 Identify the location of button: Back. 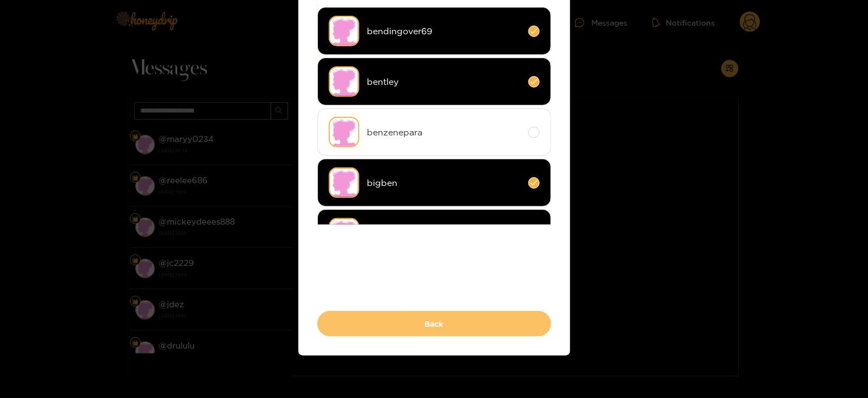
(434, 324).